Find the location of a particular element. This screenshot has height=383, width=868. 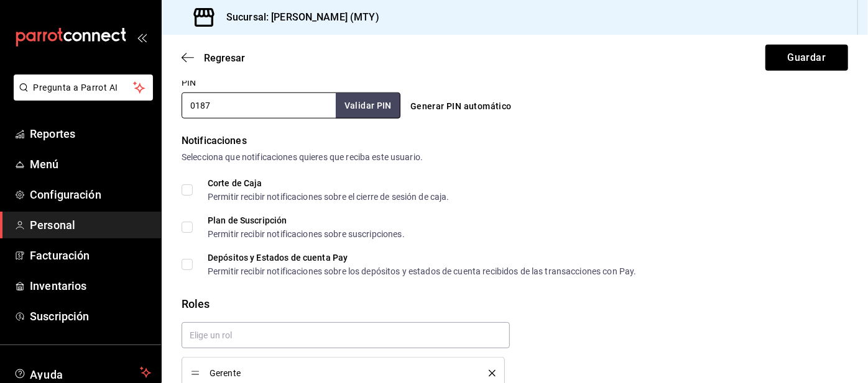

button: delete is located at coordinates (487, 373).